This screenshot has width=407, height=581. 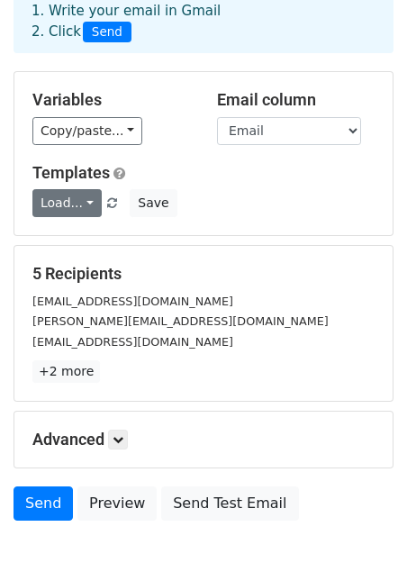 What do you see at coordinates (230, 503) in the screenshot?
I see `a: Send Test Email` at bounding box center [230, 503].